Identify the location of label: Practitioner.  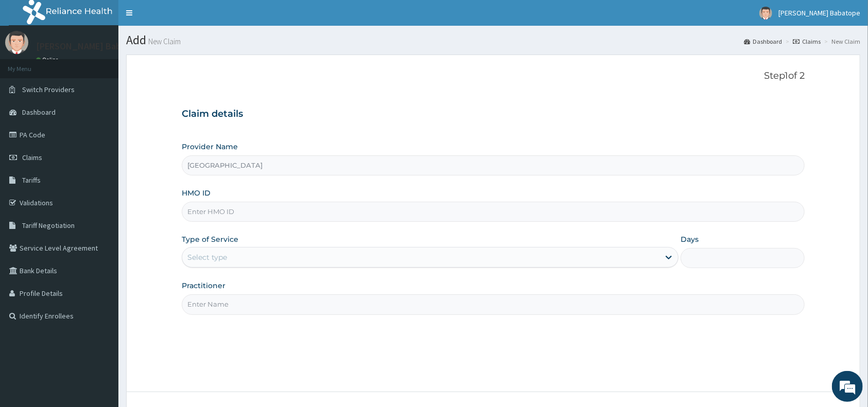
(204, 286).